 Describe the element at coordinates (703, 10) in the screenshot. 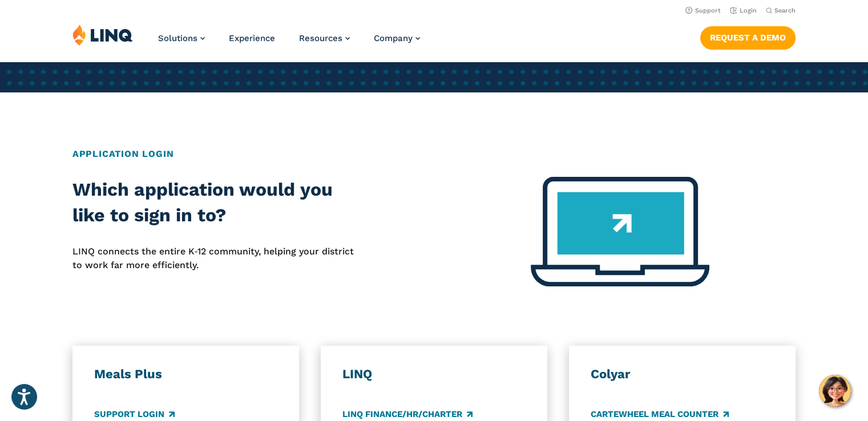

I see `a: Support` at that location.